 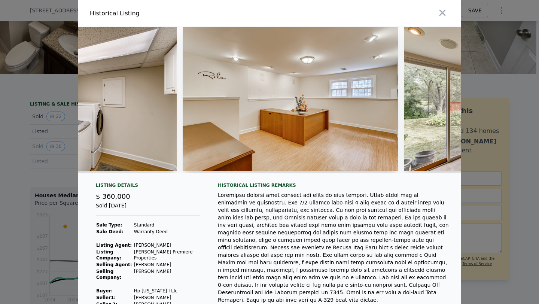 I want to click on strong: Buyer :, so click(x=104, y=291).